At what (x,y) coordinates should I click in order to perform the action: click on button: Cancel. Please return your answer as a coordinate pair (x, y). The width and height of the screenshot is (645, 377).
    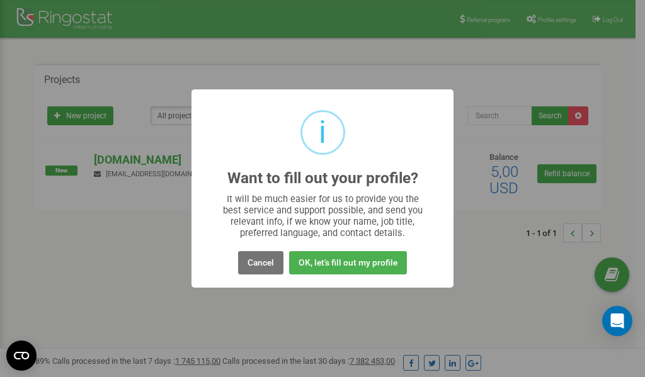
    Looking at the image, I should click on (261, 263).